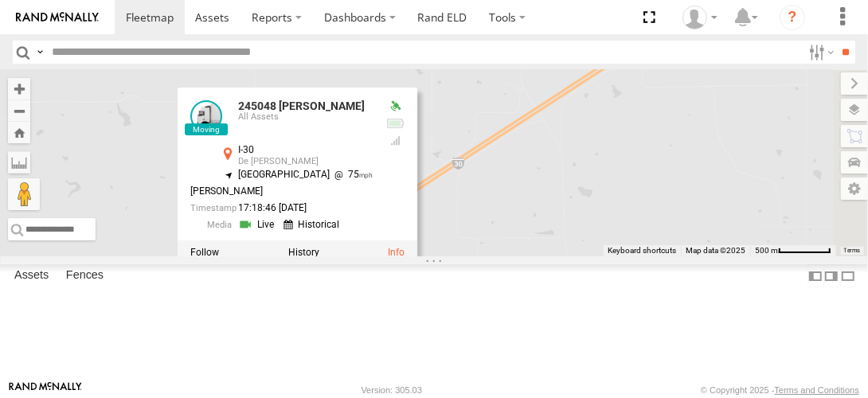 The width and height of the screenshot is (868, 398). I want to click on div: All Assets, so click(306, 117).